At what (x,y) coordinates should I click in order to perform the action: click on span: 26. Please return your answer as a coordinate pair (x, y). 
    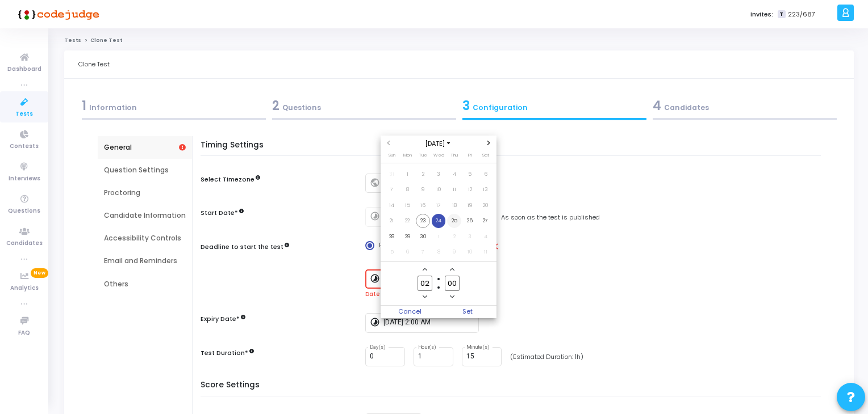
    Looking at the image, I should click on (470, 221).